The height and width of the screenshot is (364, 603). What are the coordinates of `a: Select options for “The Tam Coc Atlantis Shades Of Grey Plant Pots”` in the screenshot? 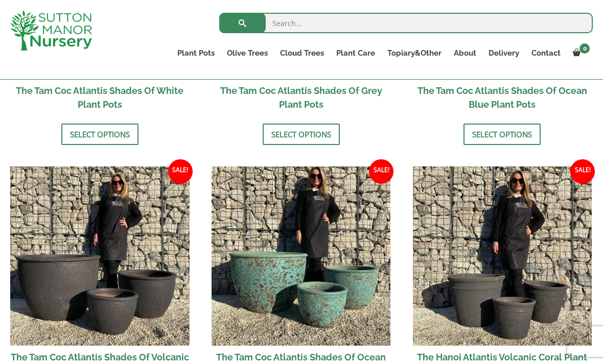 It's located at (301, 134).